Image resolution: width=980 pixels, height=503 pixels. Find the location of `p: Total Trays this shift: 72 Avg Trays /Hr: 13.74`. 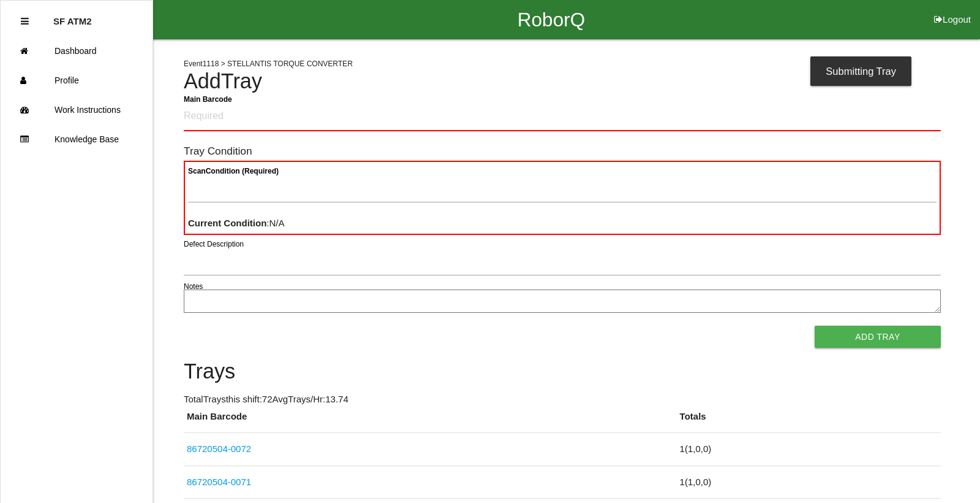

p: Total Trays this shift: 72 Avg Trays /Hr: 13.74 is located at coordinates (563, 399).